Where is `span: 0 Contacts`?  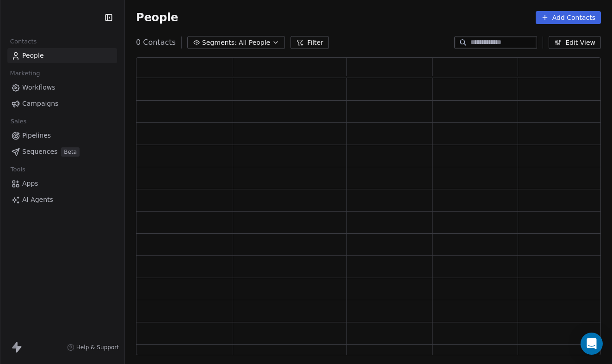 span: 0 Contacts is located at coordinates (156, 43).